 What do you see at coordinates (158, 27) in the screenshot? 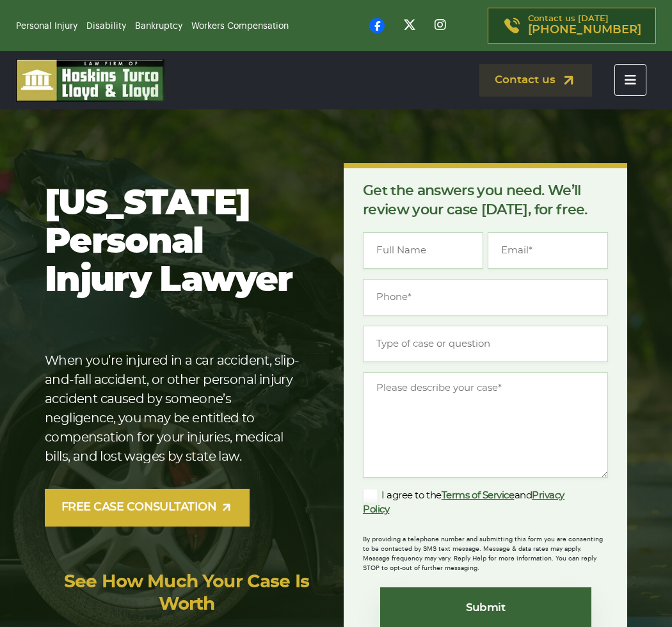
I see `a: Bankruptcy` at bounding box center [158, 27].